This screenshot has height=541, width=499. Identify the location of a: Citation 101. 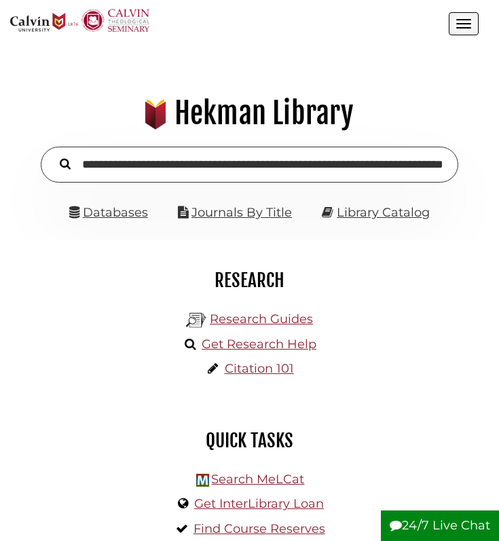
(259, 369).